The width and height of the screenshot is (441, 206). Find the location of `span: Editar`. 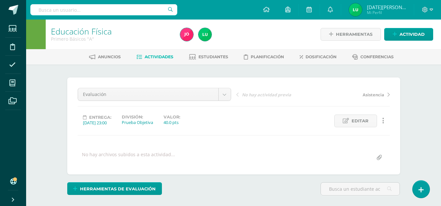

span: Editar is located at coordinates (360, 121).